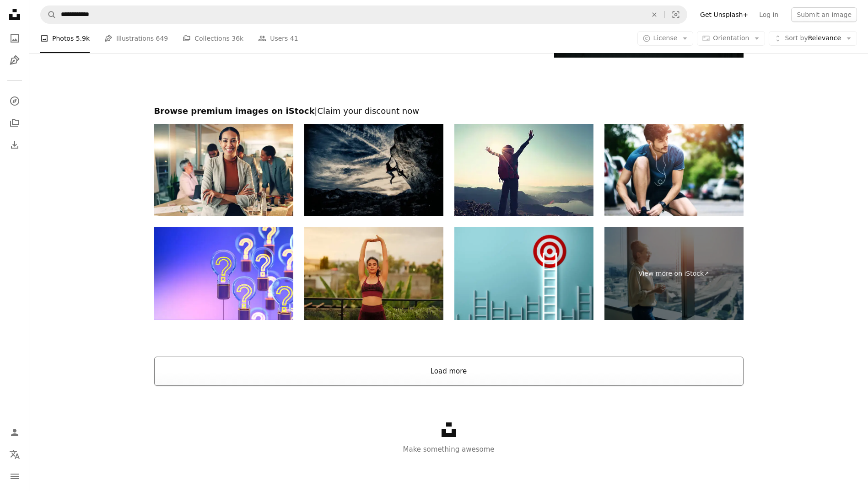  I want to click on img: cheering young woman hiker open arms to the sunrise, so click(524, 170).